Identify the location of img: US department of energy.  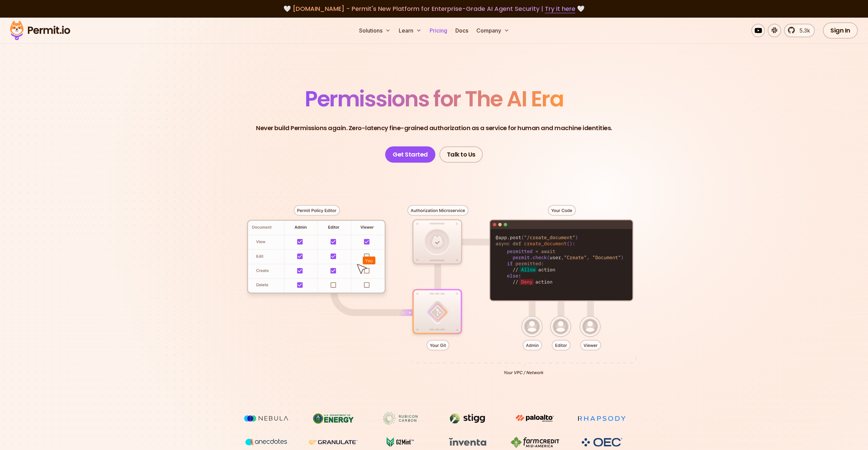
(333, 418).